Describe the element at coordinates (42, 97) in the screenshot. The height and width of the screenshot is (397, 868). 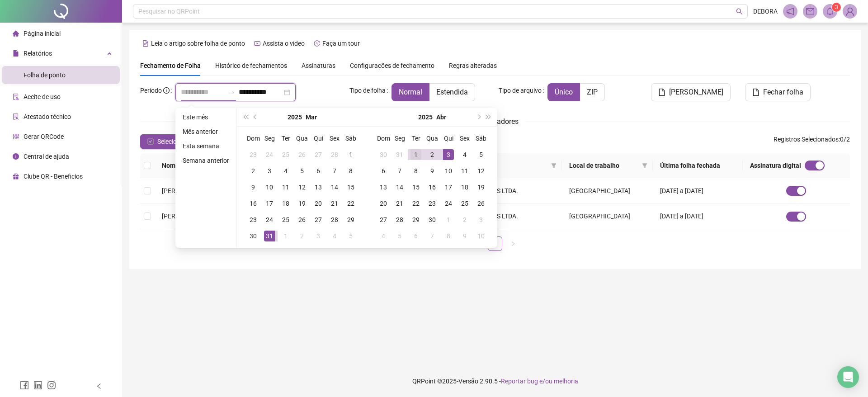
I see `span: Aceite de uso` at that location.